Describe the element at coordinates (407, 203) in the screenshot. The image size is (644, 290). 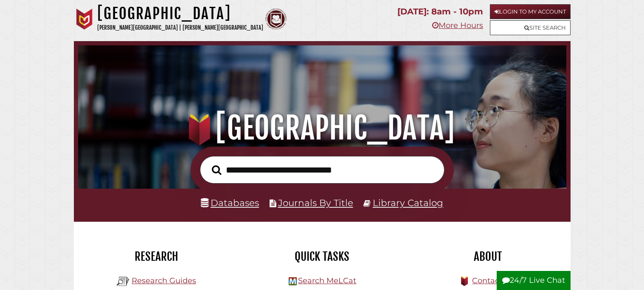
I see `a: Library Catalog` at that location.